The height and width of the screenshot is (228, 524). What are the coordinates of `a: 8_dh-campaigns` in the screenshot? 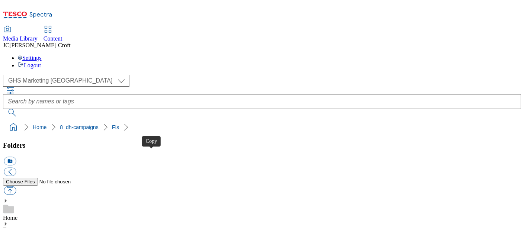 It's located at (79, 127).